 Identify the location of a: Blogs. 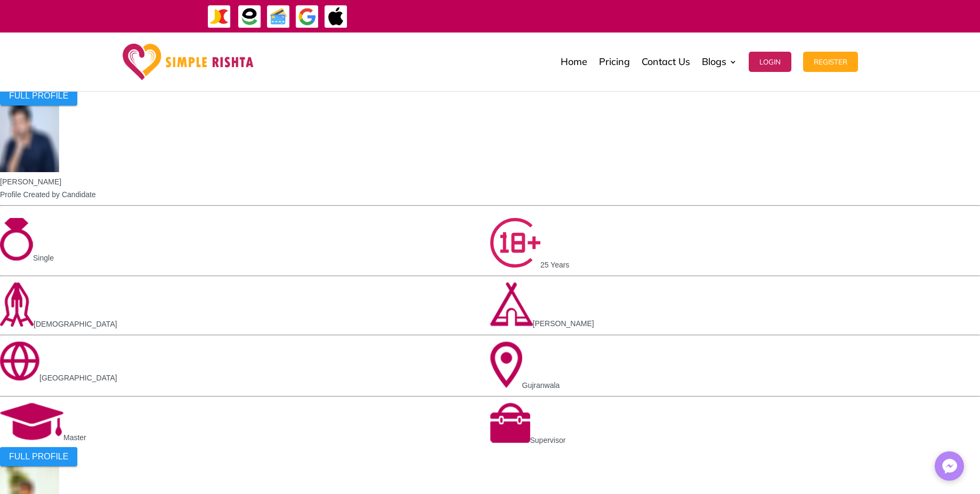
(720, 62).